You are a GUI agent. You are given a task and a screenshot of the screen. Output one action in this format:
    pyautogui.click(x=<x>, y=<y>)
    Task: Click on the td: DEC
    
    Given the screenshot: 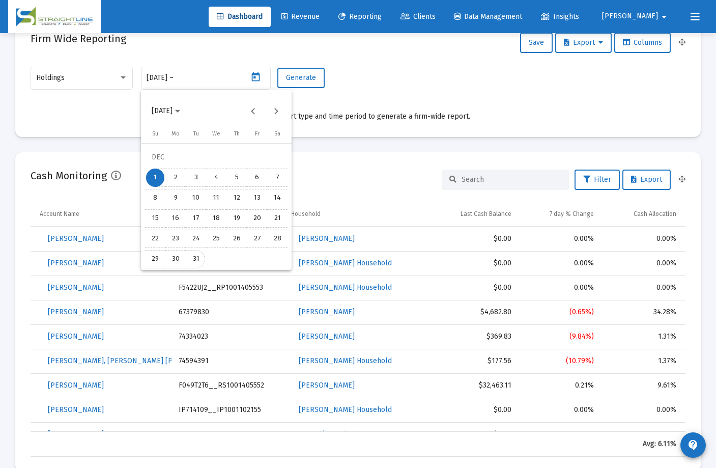 What is the action you would take?
    pyautogui.click(x=216, y=157)
    